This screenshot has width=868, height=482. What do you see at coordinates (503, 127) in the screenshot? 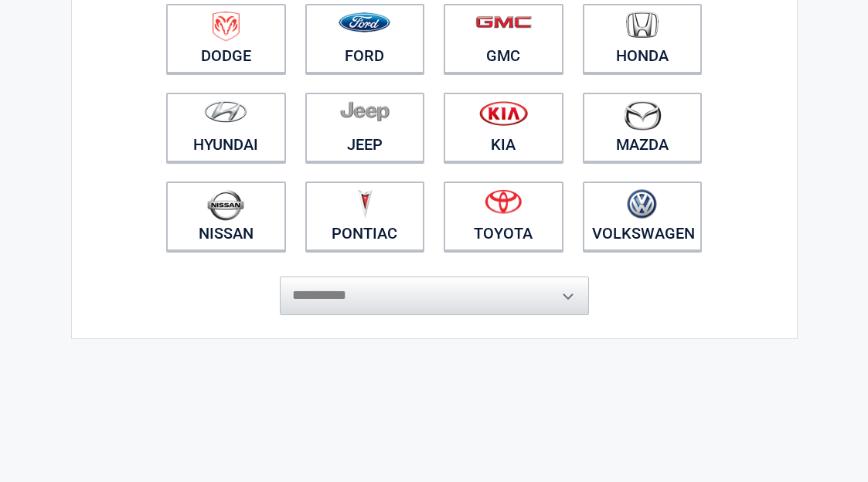
I see `a: Kia` at bounding box center [503, 127].